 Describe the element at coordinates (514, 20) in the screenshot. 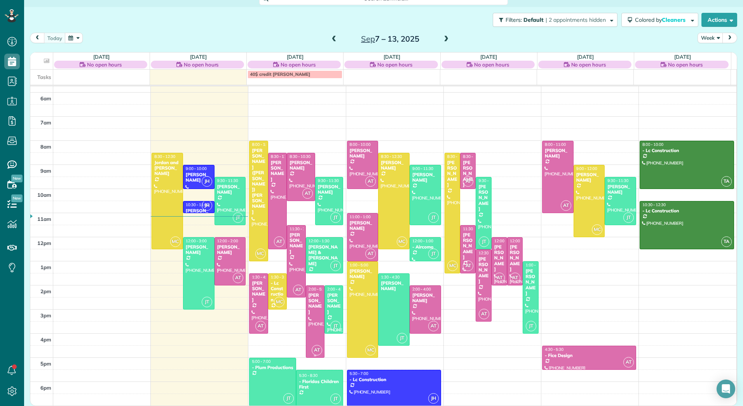

I see `span: Filters:` at that location.